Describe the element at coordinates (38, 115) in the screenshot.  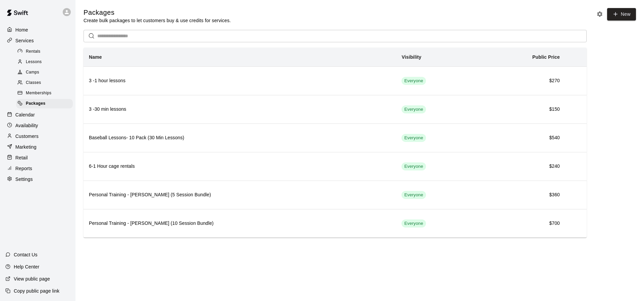
I see `div: Calendar` at that location.